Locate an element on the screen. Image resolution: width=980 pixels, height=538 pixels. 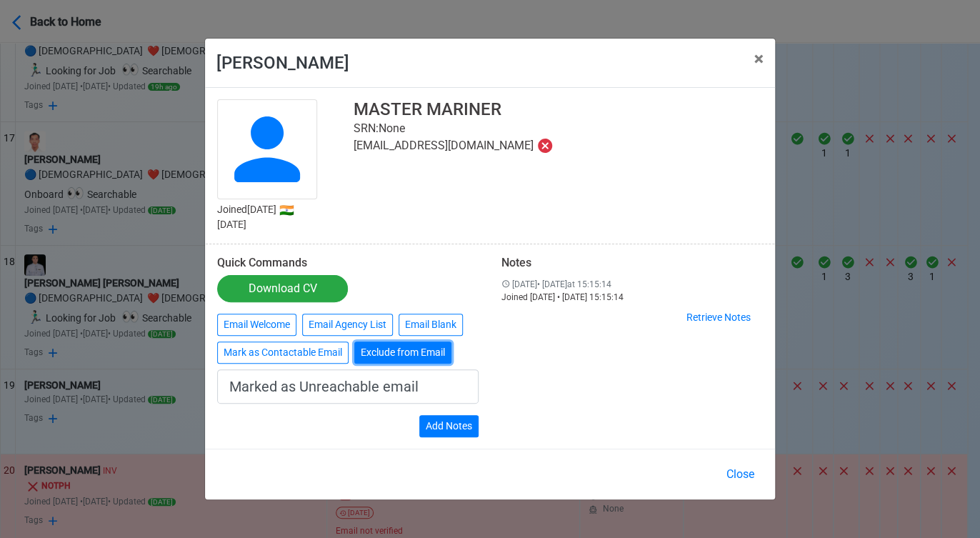
a: Download CV is located at coordinates (282, 289).